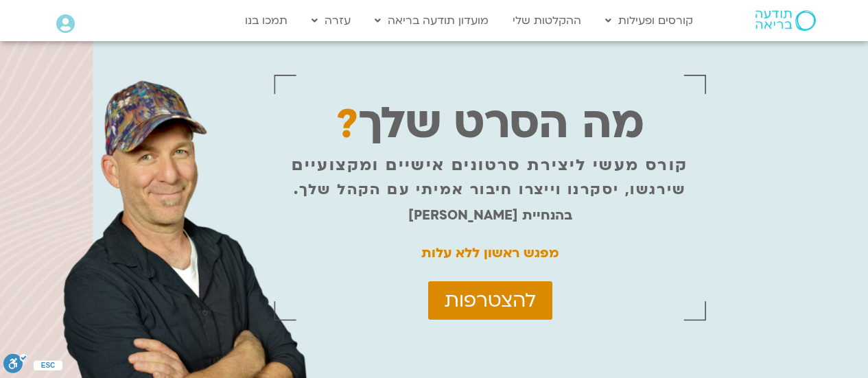  I want to click on a: קורסים ופעילות, so click(650, 20).